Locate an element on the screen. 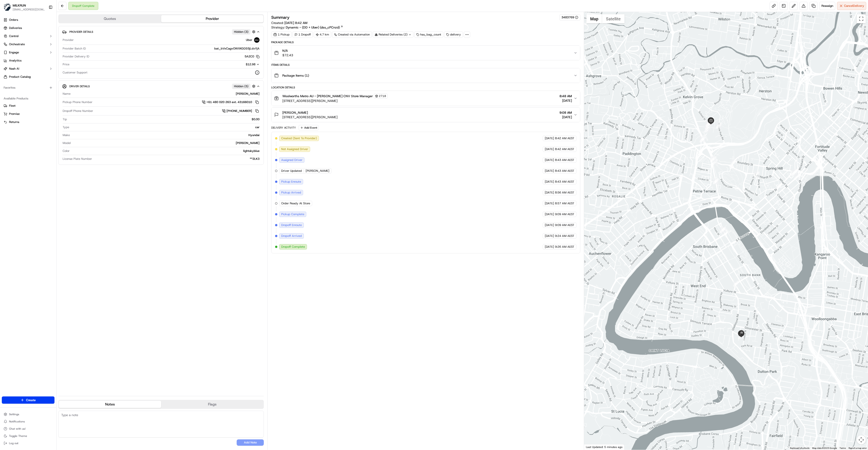 This screenshot has height=450, width=868. span: Provider Delivery ID is located at coordinates (76, 57).